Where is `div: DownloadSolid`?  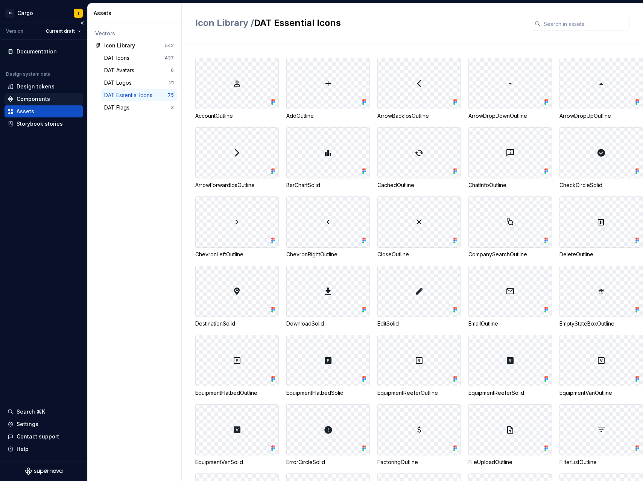 div: DownloadSolid is located at coordinates (328, 324).